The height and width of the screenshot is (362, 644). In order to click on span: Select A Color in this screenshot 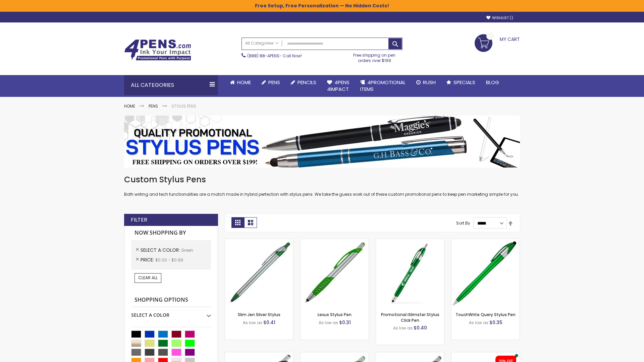, I will do `click(161, 250)`.